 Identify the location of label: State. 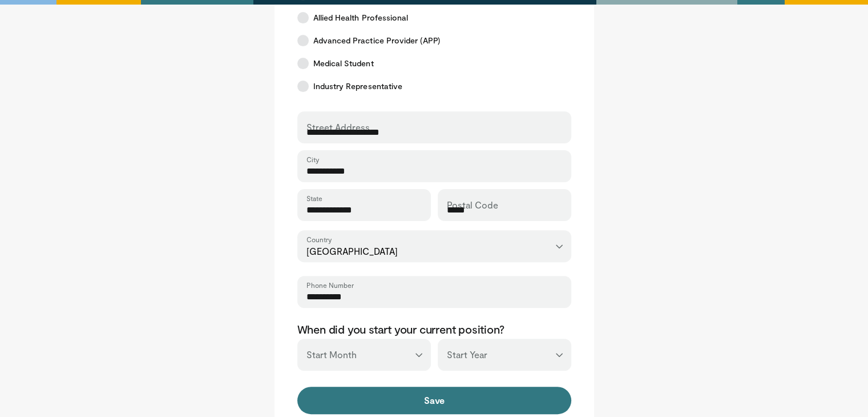
(314, 198).